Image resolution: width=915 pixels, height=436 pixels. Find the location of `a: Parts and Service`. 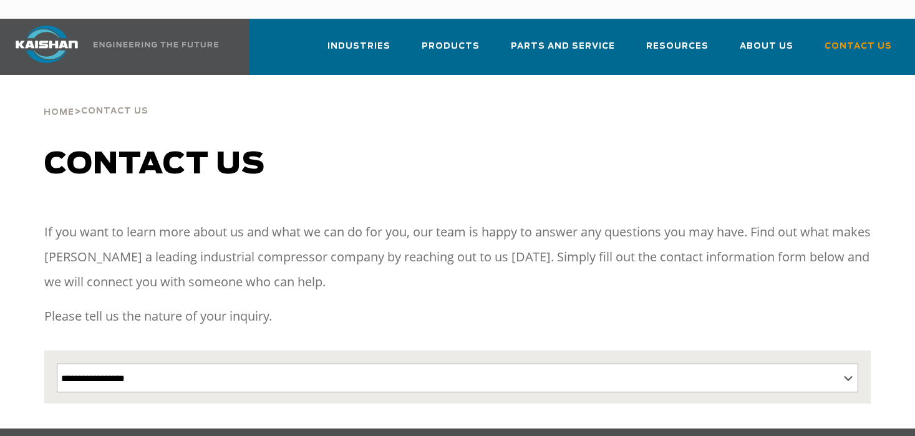

a: Parts and Service is located at coordinates (562, 51).